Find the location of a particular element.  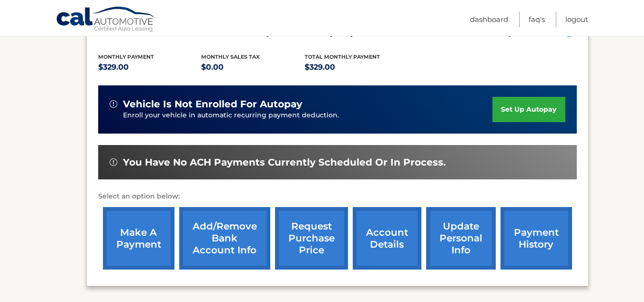

a: set up autopay is located at coordinates (528, 109).